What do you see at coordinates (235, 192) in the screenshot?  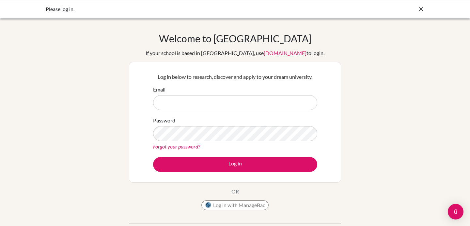 I see `p: OR` at bounding box center [235, 192].